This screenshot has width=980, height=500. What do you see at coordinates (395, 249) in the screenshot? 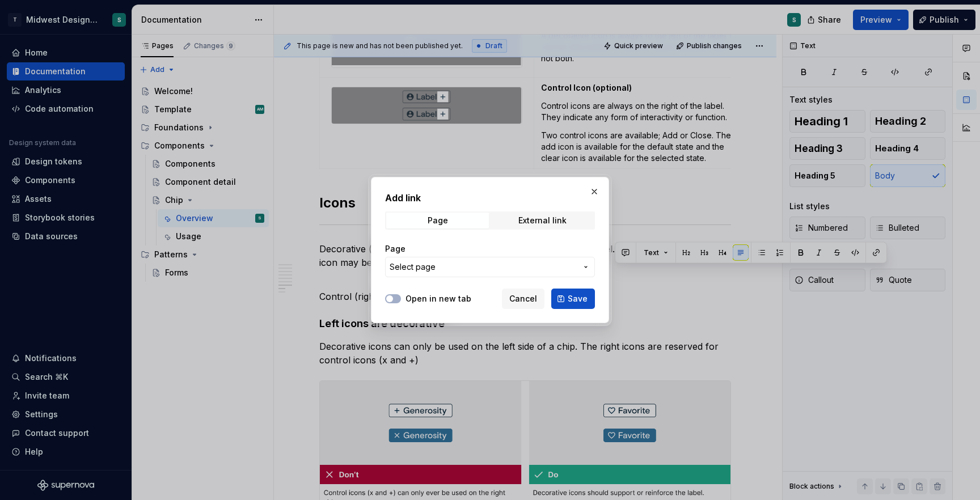
I see `label: Page` at bounding box center [395, 249].